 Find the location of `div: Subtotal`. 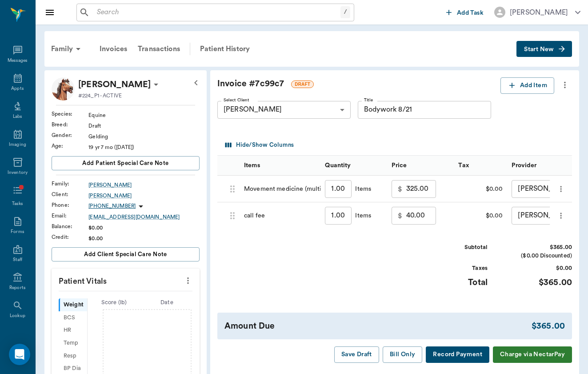

div: Subtotal is located at coordinates (454, 247).